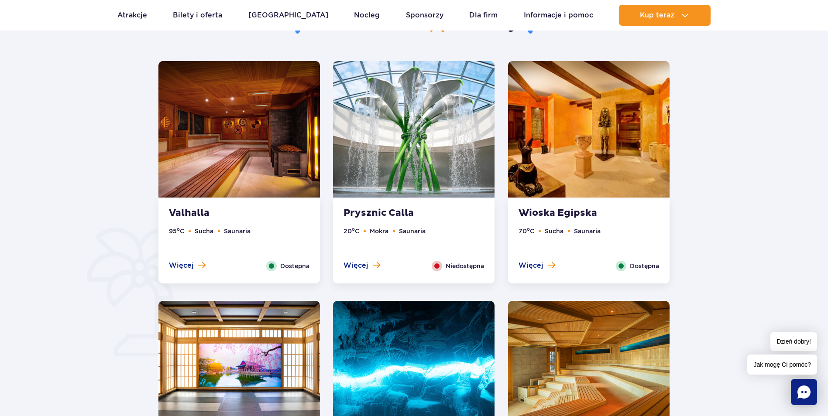 Image resolution: width=828 pixels, height=416 pixels. Describe the element at coordinates (132, 15) in the screenshot. I see `a: Atrakcje` at that location.